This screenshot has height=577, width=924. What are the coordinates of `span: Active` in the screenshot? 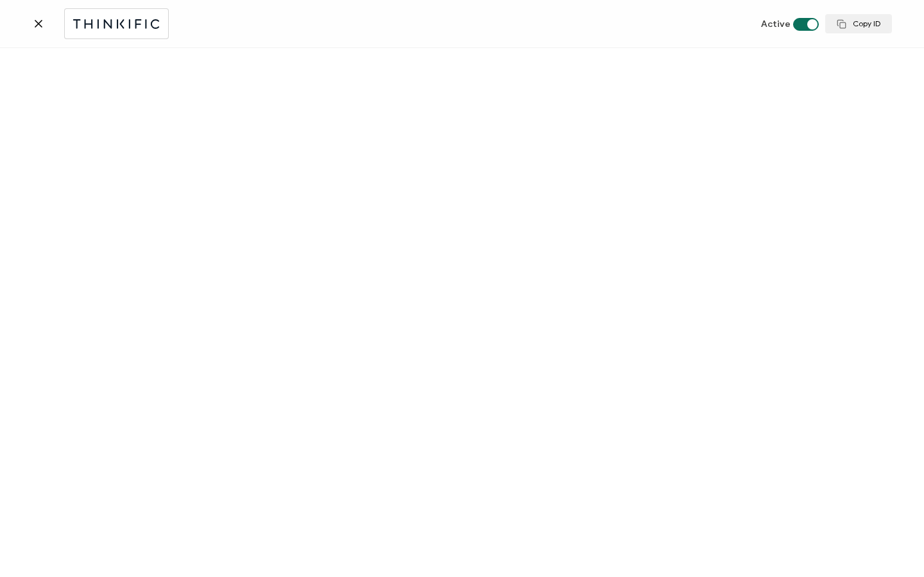 It's located at (776, 23).